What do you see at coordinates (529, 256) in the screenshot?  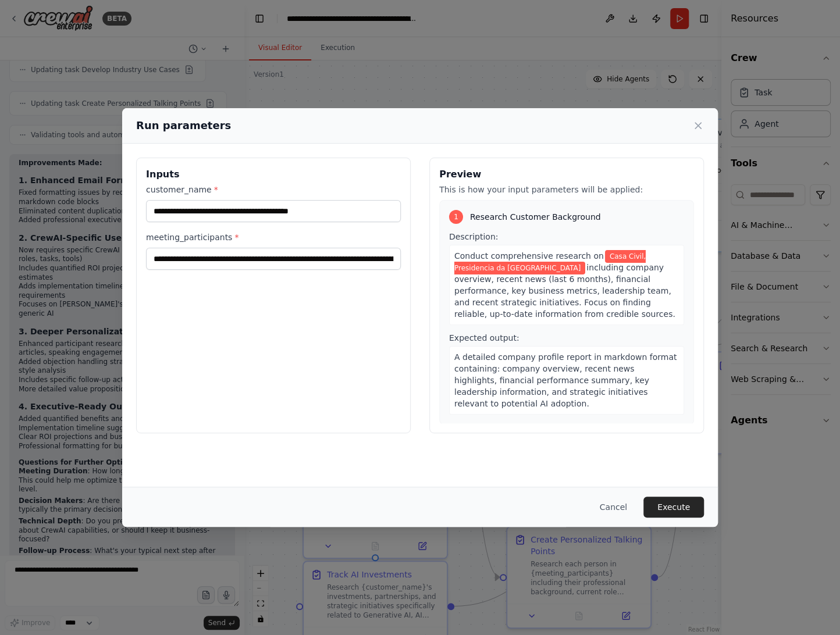 I see `span: Conduct comprehensive research on` at bounding box center [529, 256].